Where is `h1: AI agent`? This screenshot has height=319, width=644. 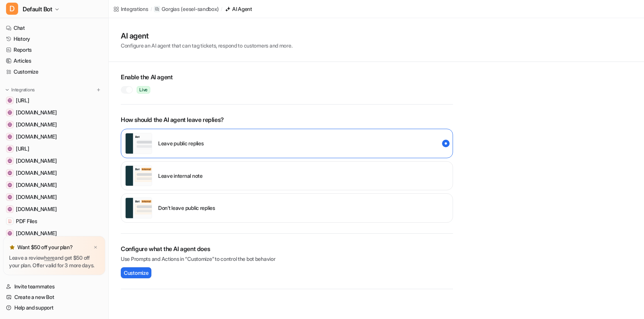 h1: AI agent is located at coordinates (207, 36).